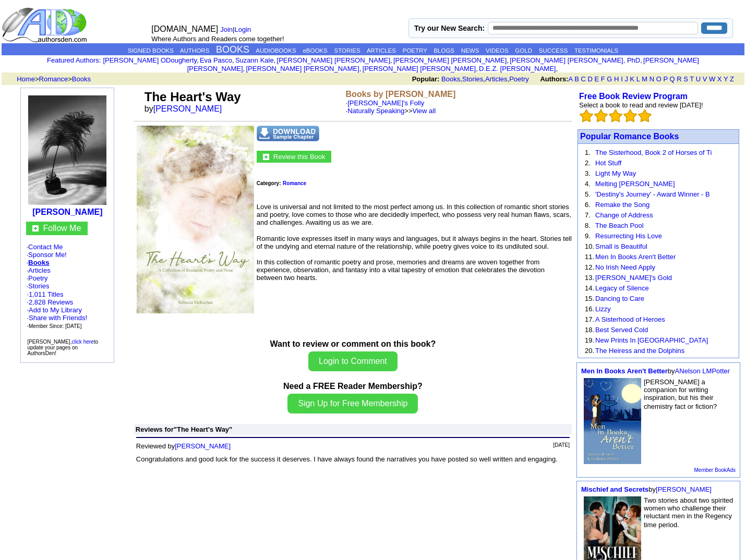  What do you see at coordinates (624, 215) in the screenshot?
I see `a: Change of Address` at bounding box center [624, 215].